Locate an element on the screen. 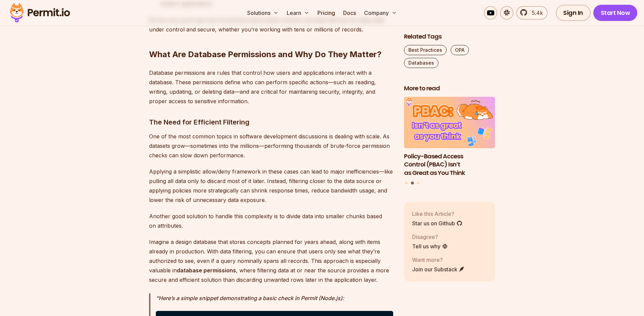  h2: Related Tags is located at coordinates (449, 37).